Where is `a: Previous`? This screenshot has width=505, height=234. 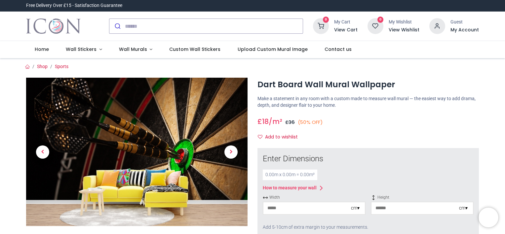 a: Previous is located at coordinates (43, 152).